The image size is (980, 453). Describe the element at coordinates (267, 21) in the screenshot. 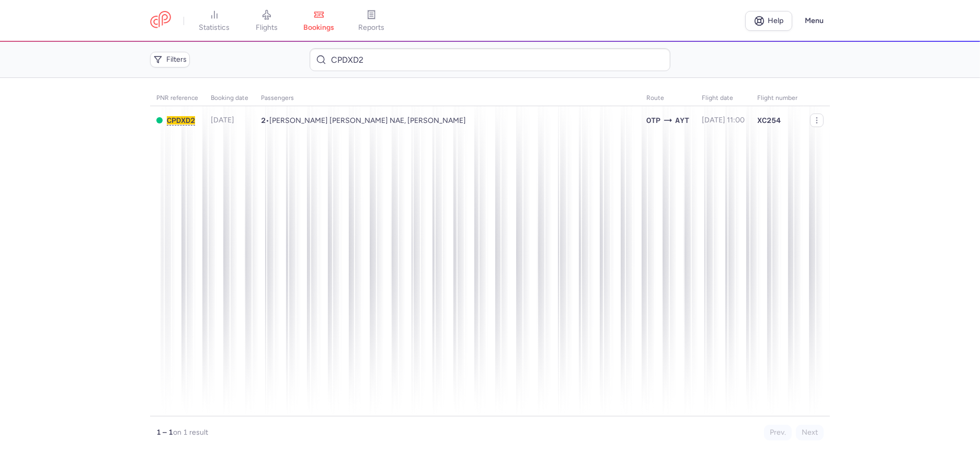

I see `a: flights` at that location.